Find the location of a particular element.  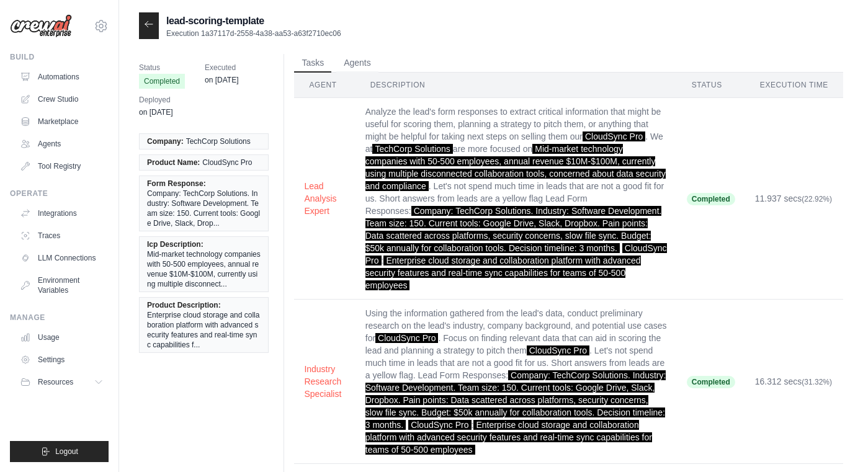

button: Tasks is located at coordinates (313, 63).